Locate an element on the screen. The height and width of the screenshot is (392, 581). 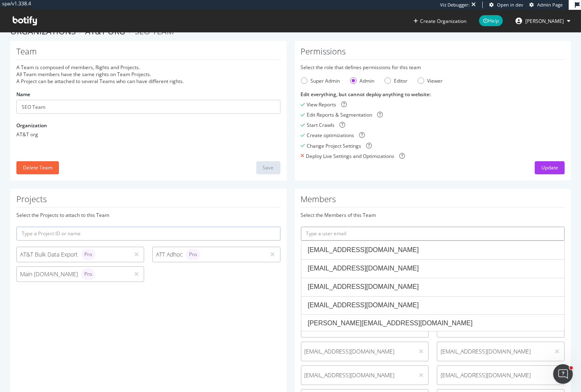
label: Name is located at coordinates (23, 94).